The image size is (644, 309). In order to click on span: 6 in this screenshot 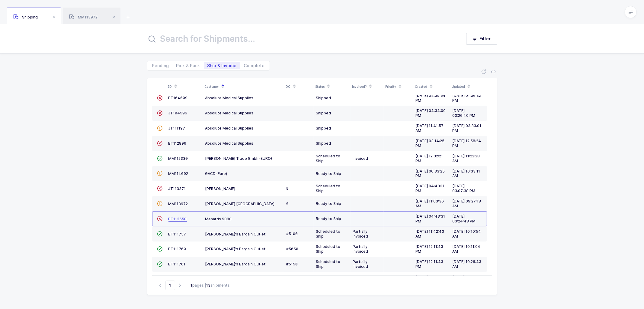, I will do `click(288, 203)`.